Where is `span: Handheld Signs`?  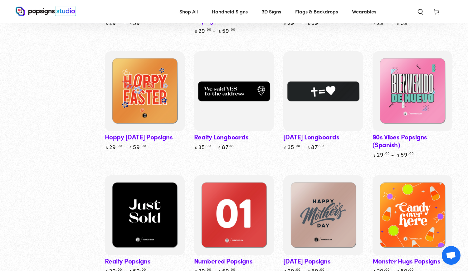 span: Handheld Signs is located at coordinates (230, 11).